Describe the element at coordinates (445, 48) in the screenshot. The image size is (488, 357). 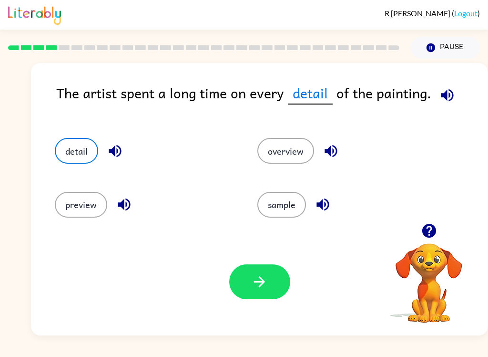
I see `button: Pause` at that location.